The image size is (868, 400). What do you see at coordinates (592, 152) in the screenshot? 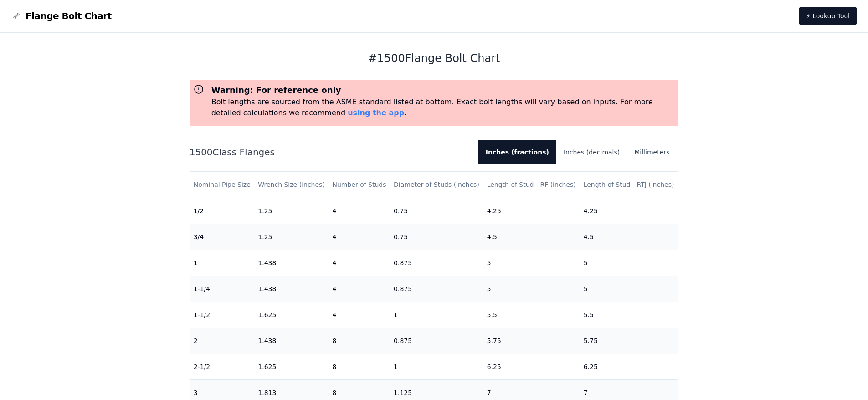
I see `button: Inches (decimals)` at bounding box center [592, 152].